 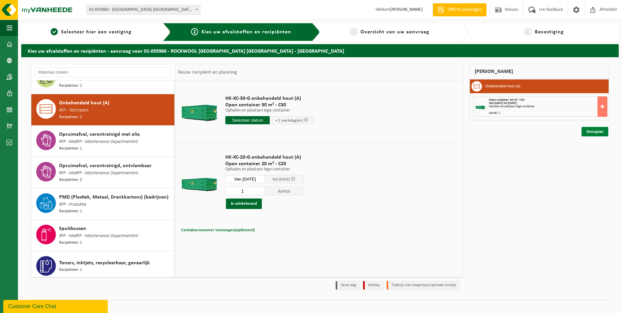 I want to click on span: Overzicht van uw aanvraag, so click(x=395, y=32).